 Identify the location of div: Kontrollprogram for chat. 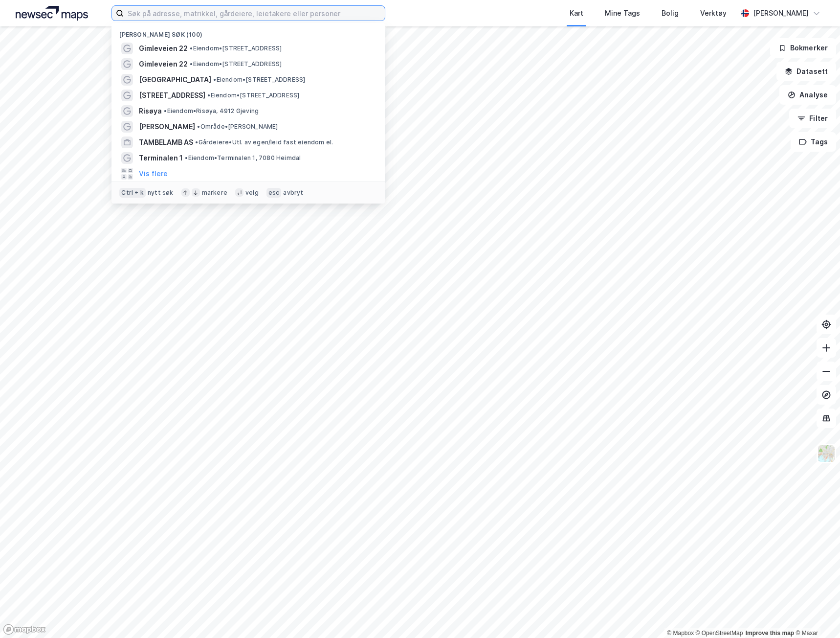
(815, 614).